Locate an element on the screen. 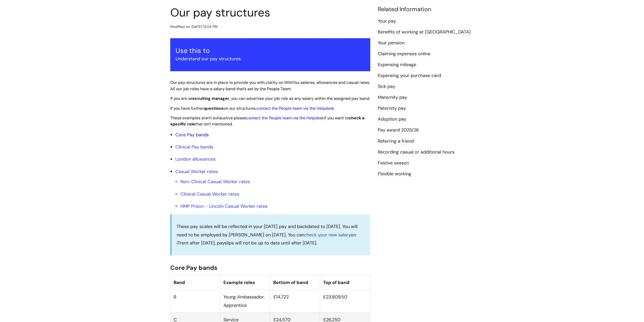 Image resolution: width=644 pixels, height=322 pixels. a: Your pension is located at coordinates (391, 43).